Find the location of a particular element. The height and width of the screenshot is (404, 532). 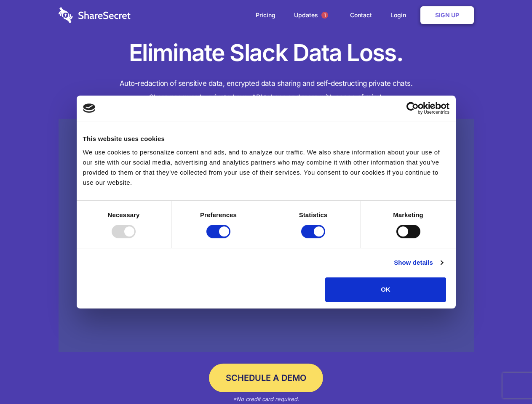

img: logo-wordmark-white-trans-d4663122ce5f474addd5e946df7df03e33cb6a1c49d2221995e7729f52c070b2.svg is located at coordinates (94, 15).